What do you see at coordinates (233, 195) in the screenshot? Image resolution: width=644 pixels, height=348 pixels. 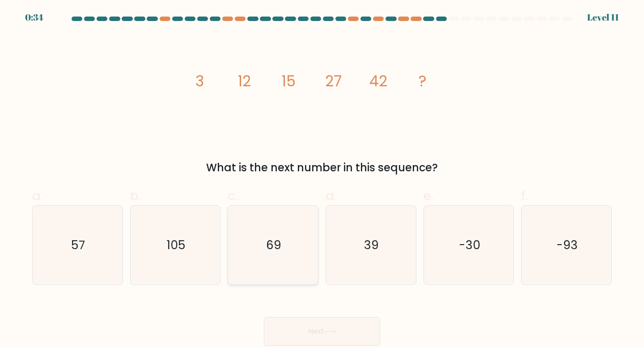 I see `span: c.` at bounding box center [233, 195].